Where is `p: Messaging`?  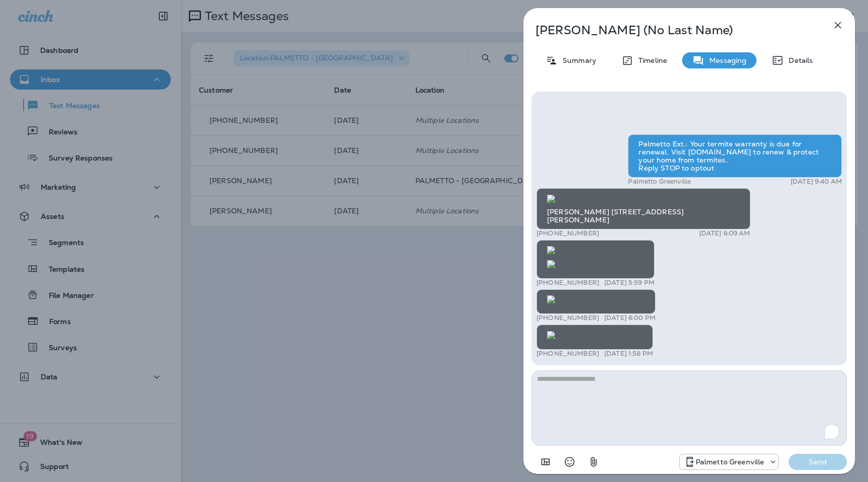 p: Messaging is located at coordinates (725, 61).